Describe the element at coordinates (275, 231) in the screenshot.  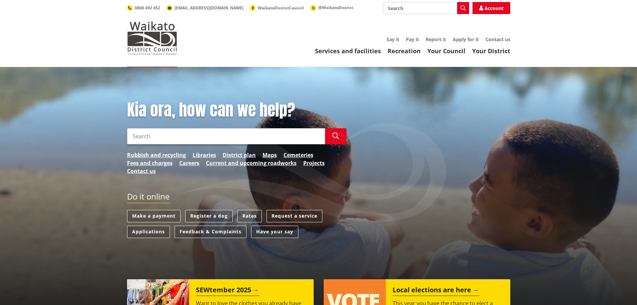
I see `a: Have your say` at that location.